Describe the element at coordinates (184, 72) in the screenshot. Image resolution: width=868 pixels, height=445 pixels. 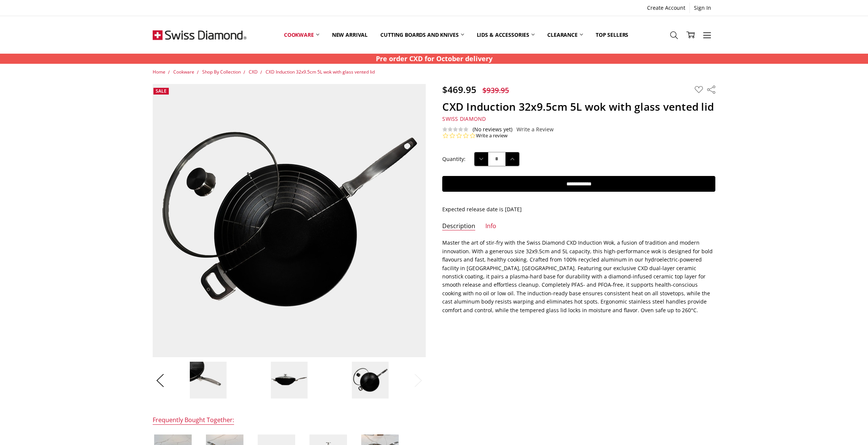
I see `span: Cookware` at that location.